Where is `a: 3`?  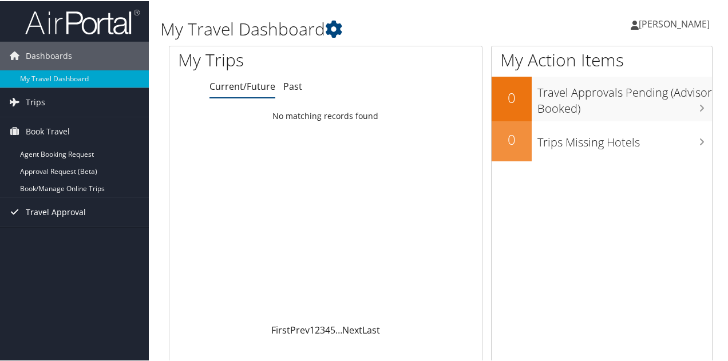 a: 3 is located at coordinates (322, 329).